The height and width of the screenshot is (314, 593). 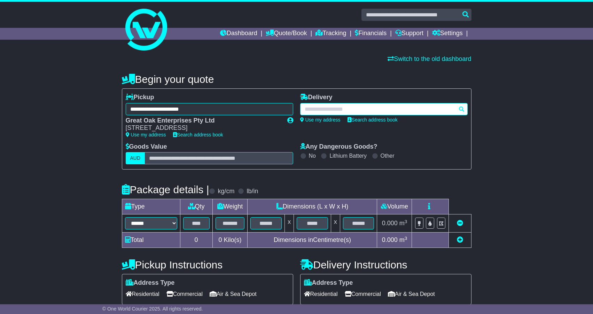 What do you see at coordinates (196, 240) in the screenshot?
I see `td: 0` at bounding box center [196, 240].